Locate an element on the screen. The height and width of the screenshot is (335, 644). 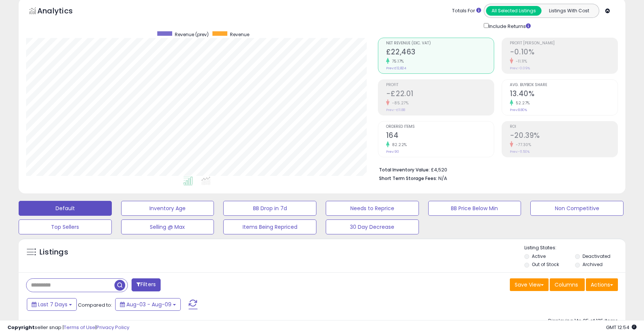
button: Aug-03 - Aug-09 is located at coordinates (148, 305).